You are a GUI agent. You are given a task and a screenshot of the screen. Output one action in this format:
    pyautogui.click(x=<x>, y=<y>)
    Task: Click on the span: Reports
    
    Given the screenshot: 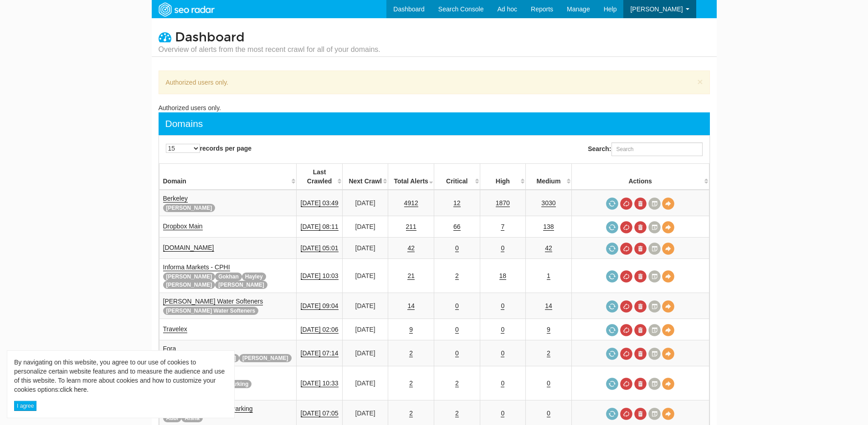 What is the action you would take?
    pyautogui.click(x=542, y=9)
    